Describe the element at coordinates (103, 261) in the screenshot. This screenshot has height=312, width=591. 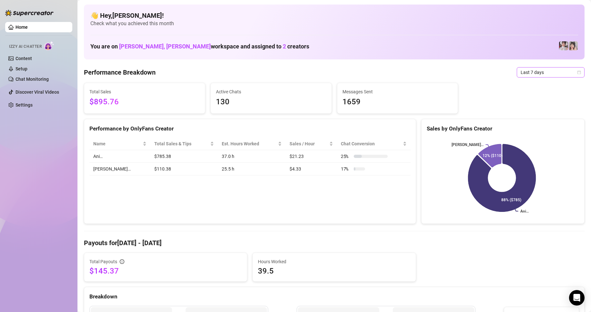
I see `span: Total Payouts` at that location.